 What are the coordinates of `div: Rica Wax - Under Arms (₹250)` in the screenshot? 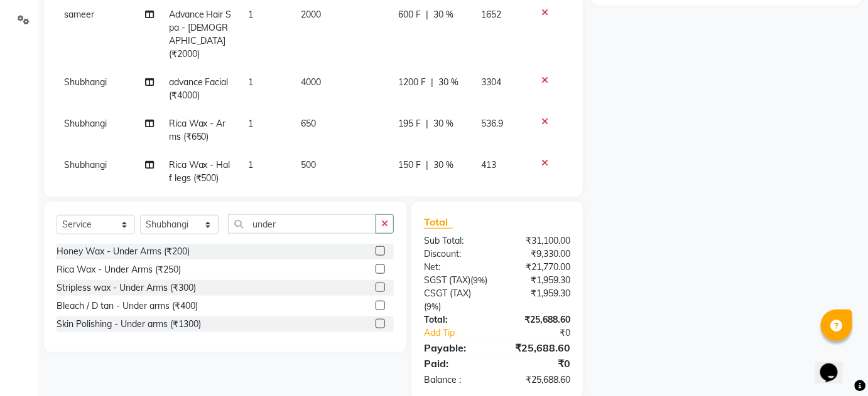 It's located at (118, 270).